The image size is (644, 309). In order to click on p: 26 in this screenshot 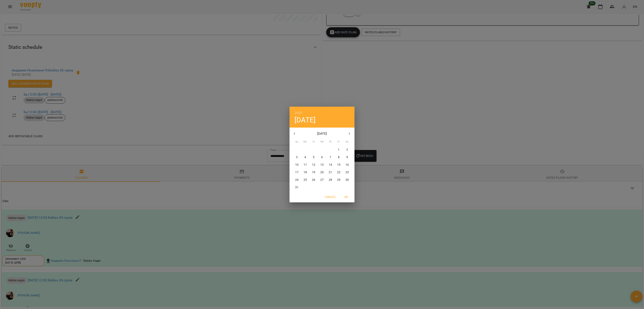, I will do `click(314, 180)`.